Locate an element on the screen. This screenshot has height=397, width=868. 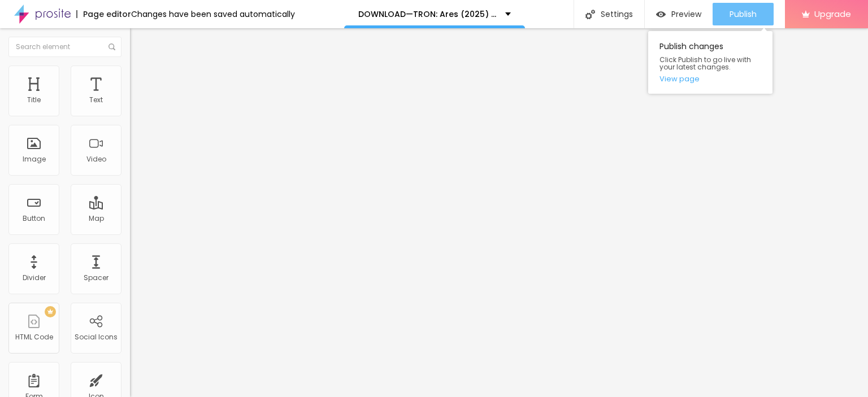
button: Preview is located at coordinates (679, 14).